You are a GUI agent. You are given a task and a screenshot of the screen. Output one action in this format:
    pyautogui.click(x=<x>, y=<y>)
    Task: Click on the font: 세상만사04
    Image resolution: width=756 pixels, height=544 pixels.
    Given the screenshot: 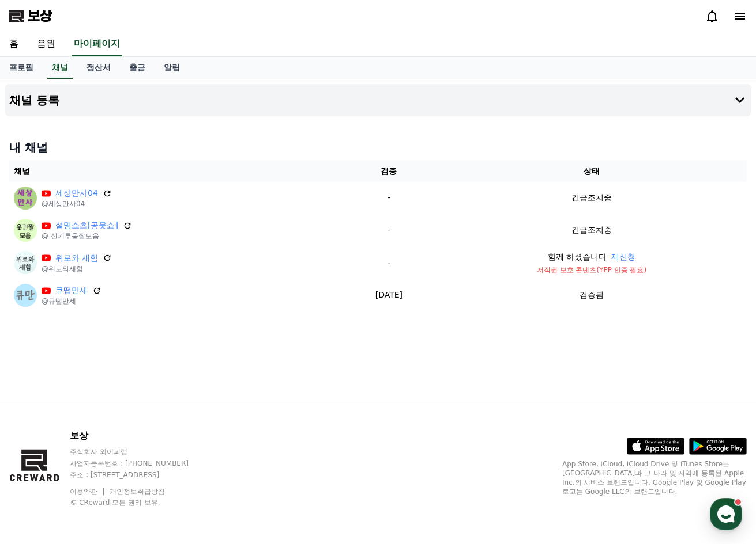 What is the action you would take?
    pyautogui.click(x=77, y=193)
    